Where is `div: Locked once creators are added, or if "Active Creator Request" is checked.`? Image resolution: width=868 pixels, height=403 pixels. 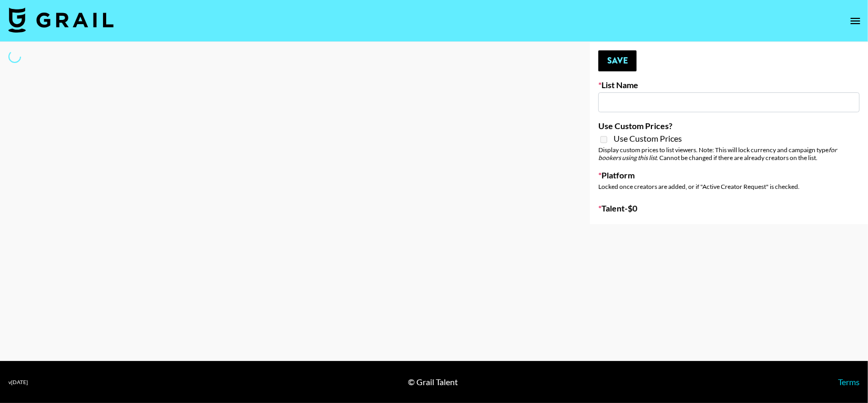 div: Locked once creators are added, or if "Active Creator Request" is checked. is located at coordinates (728, 186).